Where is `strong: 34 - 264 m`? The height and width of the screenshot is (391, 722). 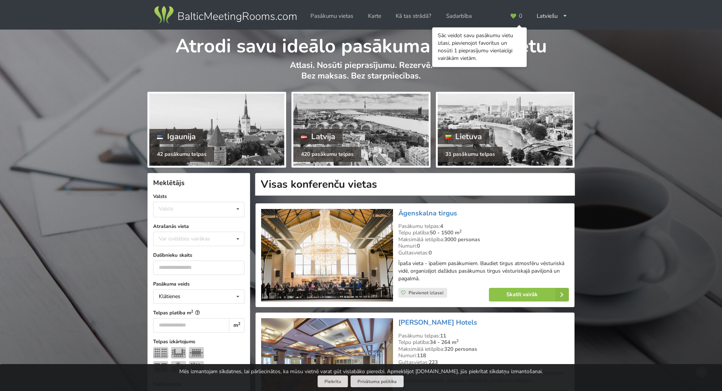
strong: 34 - 264 m is located at coordinates (444, 342).